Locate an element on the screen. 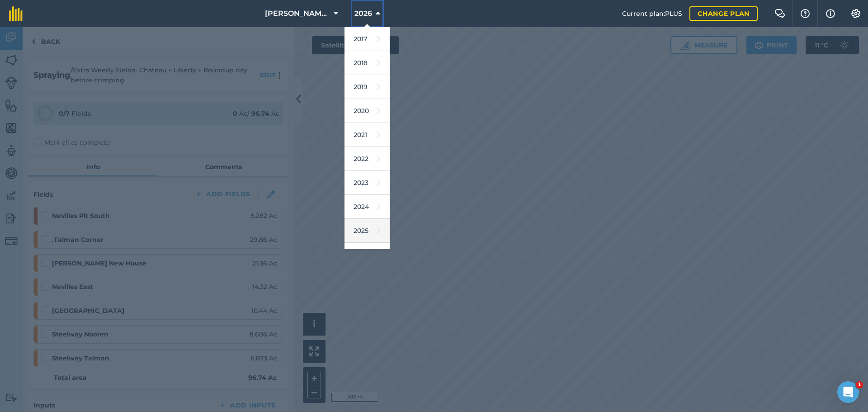 This screenshot has height=412, width=868. a: 2019 is located at coordinates (367, 87).